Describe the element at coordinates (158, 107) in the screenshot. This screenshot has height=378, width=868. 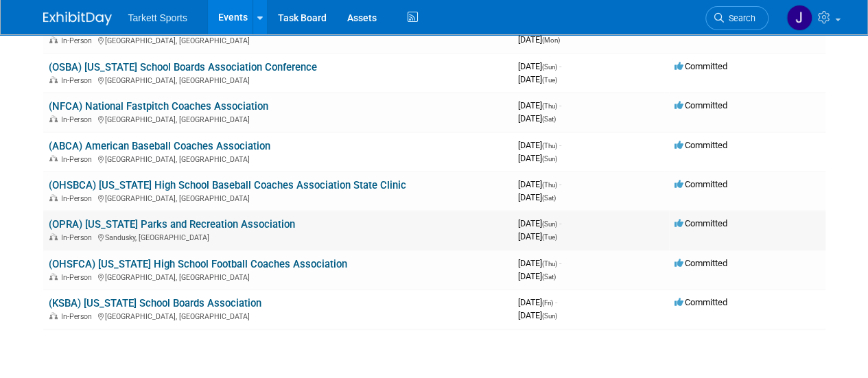
I see `a: (NFCA) National Fastpitch Coaches Association` at that location.